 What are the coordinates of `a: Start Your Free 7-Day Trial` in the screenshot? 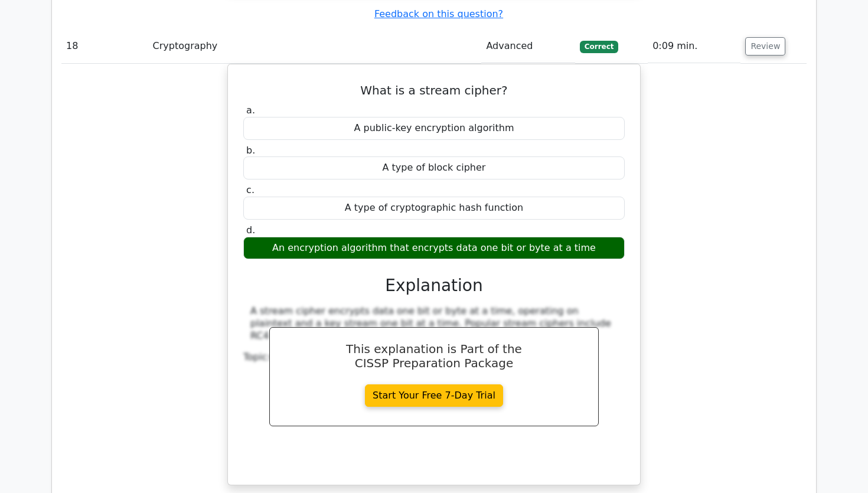 It's located at (434, 396).